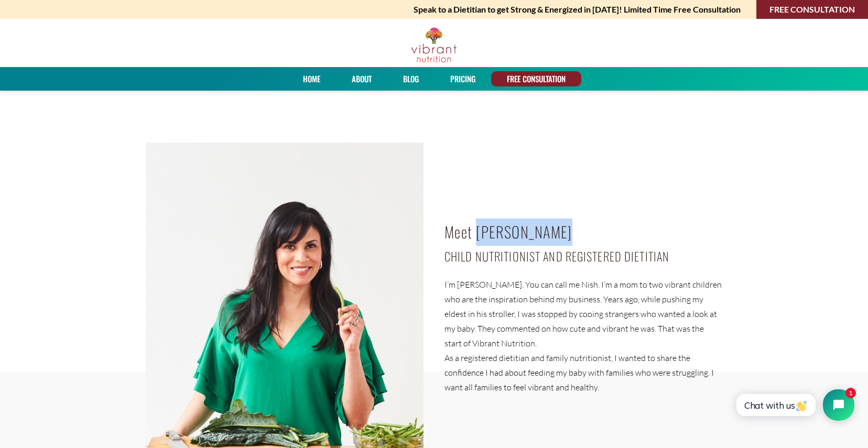 The image size is (868, 448). What do you see at coordinates (584, 373) in the screenshot?
I see `p: As a registered dietitian and family nutritionist, I wanted to share the confidence I had about f...` at bounding box center [584, 373].